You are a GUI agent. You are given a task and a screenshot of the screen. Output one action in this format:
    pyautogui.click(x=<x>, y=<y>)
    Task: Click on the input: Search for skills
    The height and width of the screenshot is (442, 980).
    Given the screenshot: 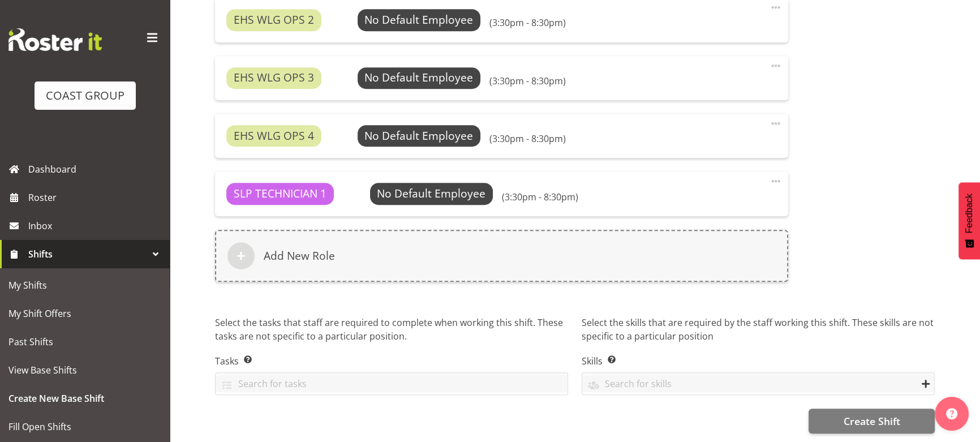 What is the action you would take?
    pyautogui.click(x=758, y=383)
    